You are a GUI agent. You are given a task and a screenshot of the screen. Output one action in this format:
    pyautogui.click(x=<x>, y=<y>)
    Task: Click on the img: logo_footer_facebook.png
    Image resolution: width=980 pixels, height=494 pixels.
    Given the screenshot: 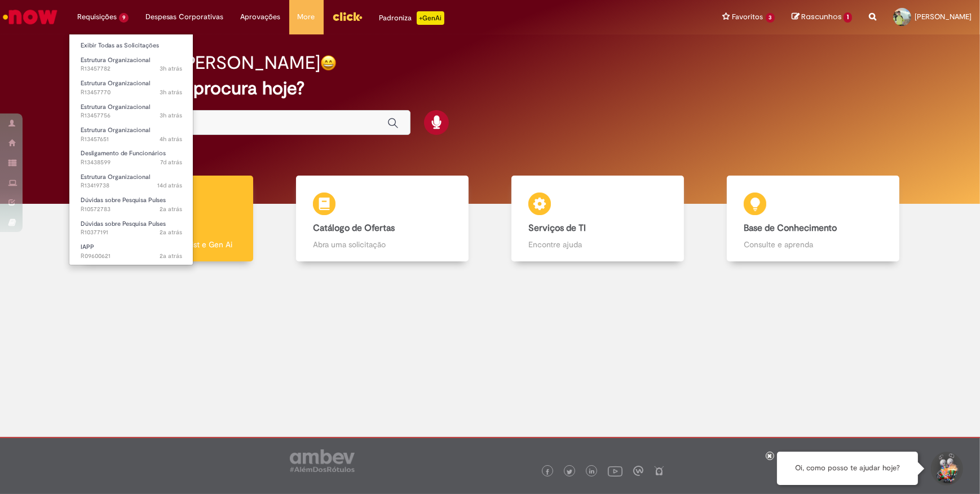 What is the action you would take?
    pyautogui.click(x=548, y=472)
    